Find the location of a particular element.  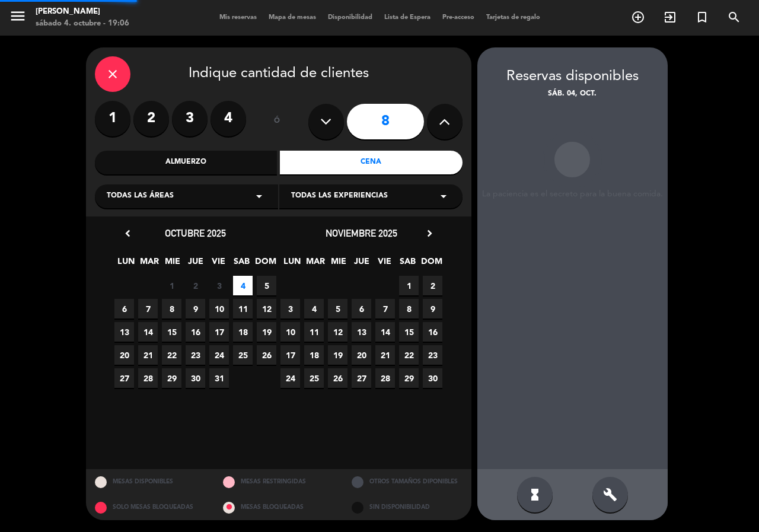

div: sáb. 04, oct. is located at coordinates (572, 94).